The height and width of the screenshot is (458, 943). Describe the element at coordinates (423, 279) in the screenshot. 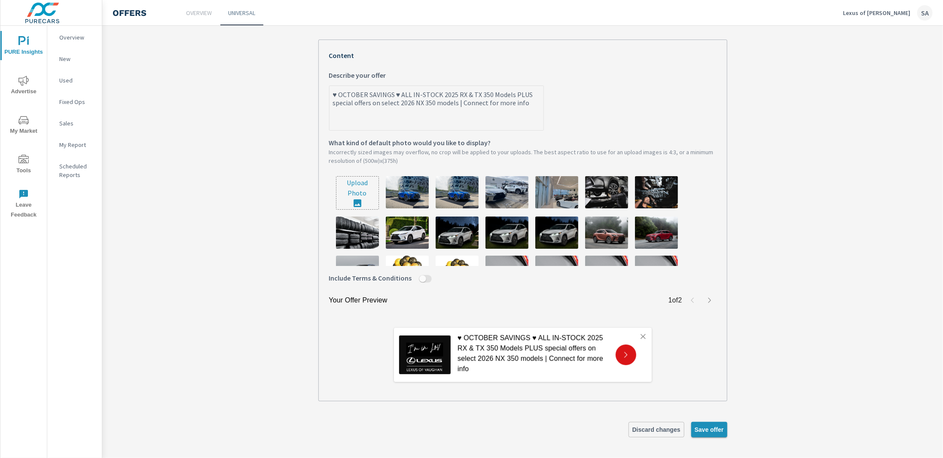

I see `button: Include Terms & Conditions` at that location.